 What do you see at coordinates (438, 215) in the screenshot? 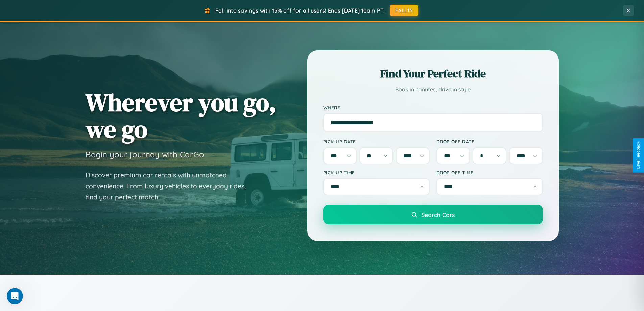
I see `span: Search Cars` at bounding box center [438, 215].